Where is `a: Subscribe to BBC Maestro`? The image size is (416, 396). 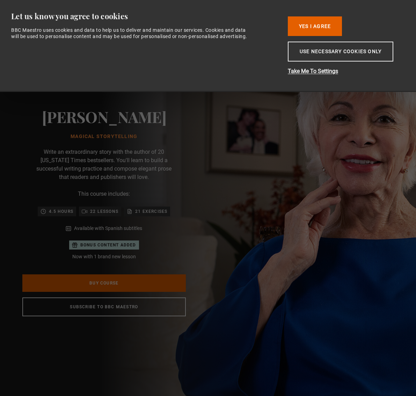
a: Subscribe to BBC Maestro is located at coordinates (104, 307).